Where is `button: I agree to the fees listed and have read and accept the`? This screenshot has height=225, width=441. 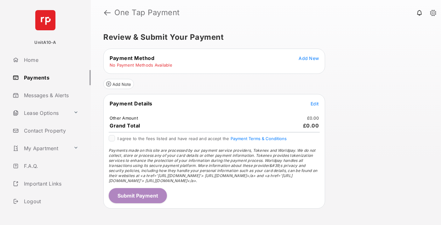
button: I agree to the fees listed and have read and accept the is located at coordinates (259, 138).